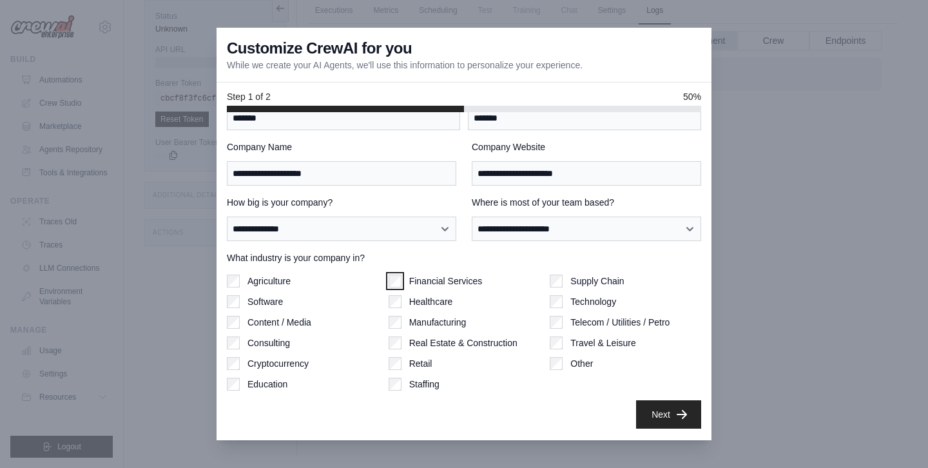  What do you see at coordinates (319, 48) in the screenshot?
I see `h3: Customize CrewAI for you` at bounding box center [319, 48].